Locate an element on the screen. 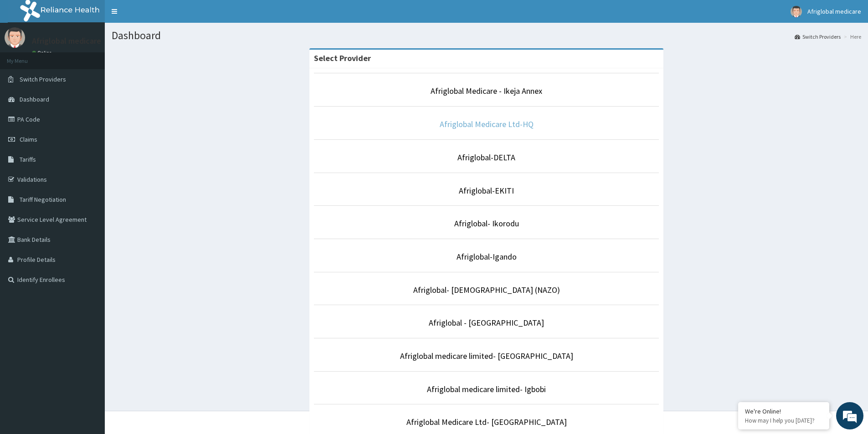  span: Dashboard is located at coordinates (34, 99).